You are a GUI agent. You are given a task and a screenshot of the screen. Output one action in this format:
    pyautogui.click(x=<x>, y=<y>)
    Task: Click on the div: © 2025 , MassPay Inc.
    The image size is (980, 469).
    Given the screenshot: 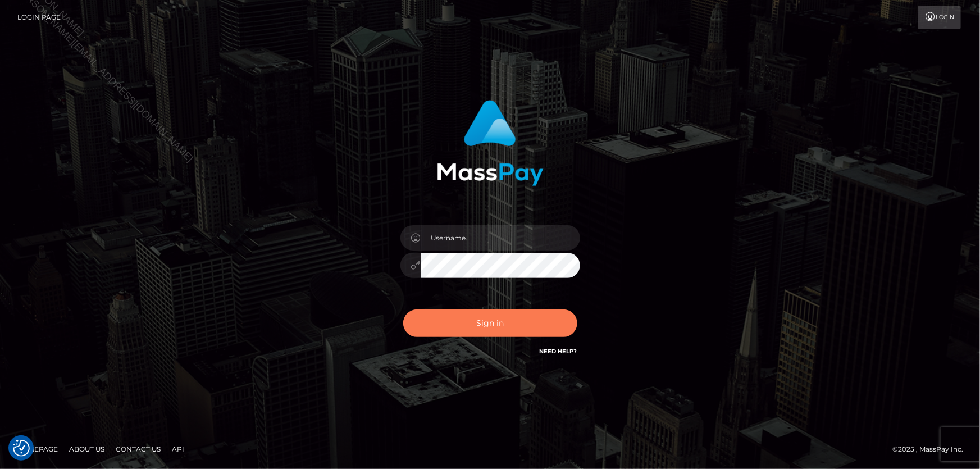 What is the action you would take?
    pyautogui.click(x=932, y=449)
    